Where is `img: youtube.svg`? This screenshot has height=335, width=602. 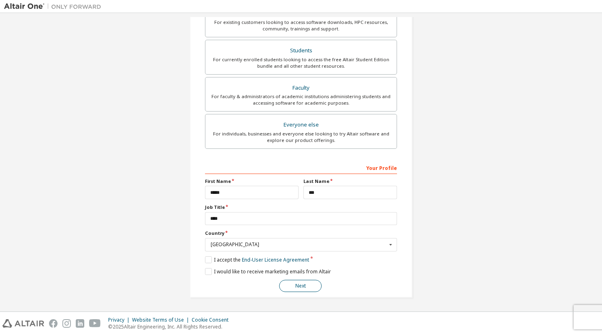
img: youtube.svg is located at coordinates (95, 323).